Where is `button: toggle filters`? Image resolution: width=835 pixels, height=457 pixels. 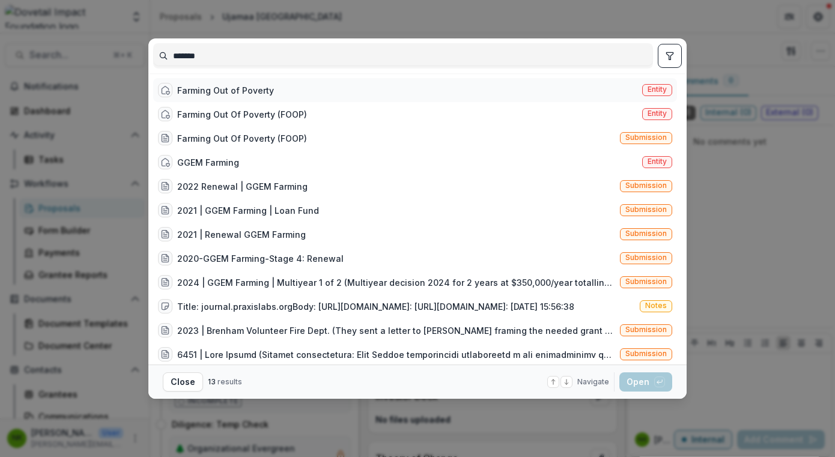
button: toggle filters is located at coordinates (670, 56).